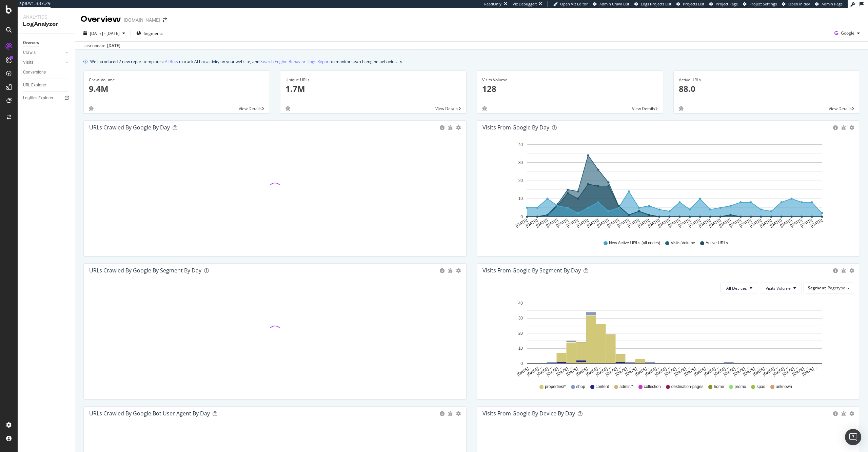  What do you see at coordinates (817, 287) in the screenshot?
I see `span: Segment` at bounding box center [817, 287].